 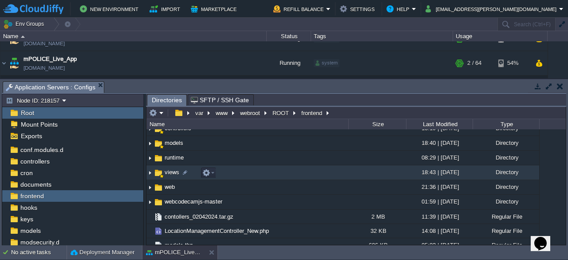 What do you see at coordinates (358, 9) in the screenshot?
I see `button: Settings` at bounding box center [358, 9].